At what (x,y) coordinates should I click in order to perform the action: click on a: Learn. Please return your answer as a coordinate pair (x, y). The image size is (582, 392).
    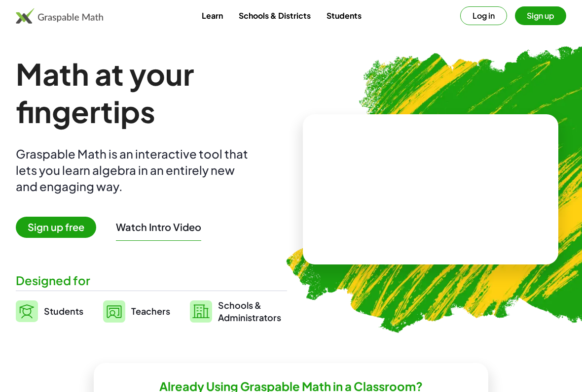
    Looking at the image, I should click on (212, 15).